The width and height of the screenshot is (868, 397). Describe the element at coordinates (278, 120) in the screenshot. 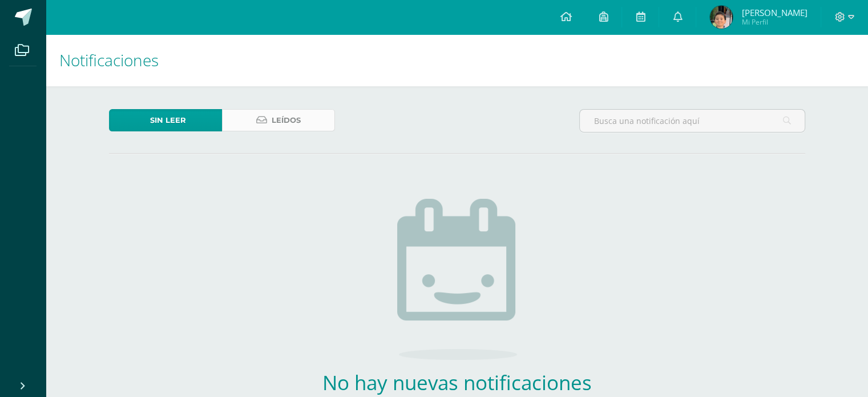

I see `a: Leídos` at that location.